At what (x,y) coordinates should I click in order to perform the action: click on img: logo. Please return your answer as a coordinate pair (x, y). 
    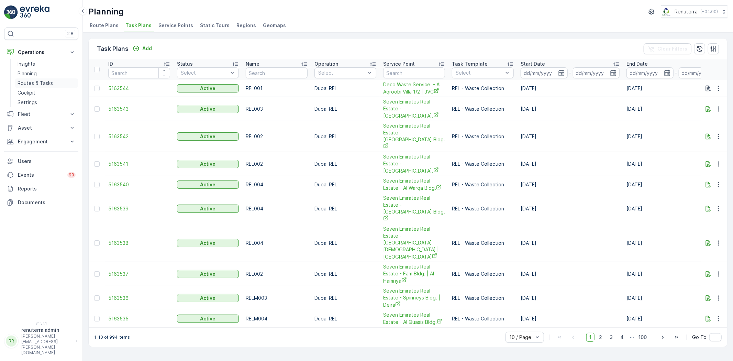
    Looking at the image, I should click on (11, 12).